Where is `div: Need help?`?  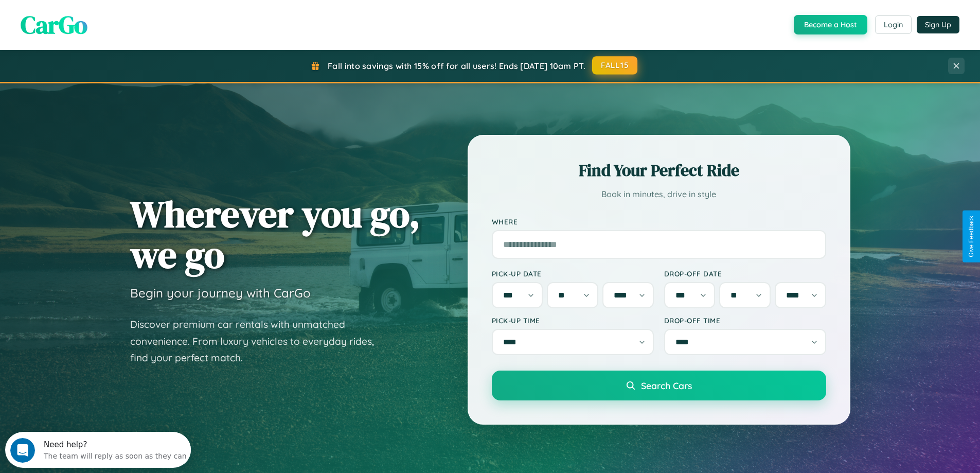 div: Need help? is located at coordinates (110, 13).